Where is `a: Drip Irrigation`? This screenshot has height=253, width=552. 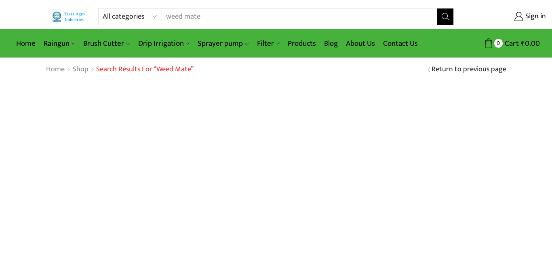 a: Drip Irrigation is located at coordinates (164, 43).